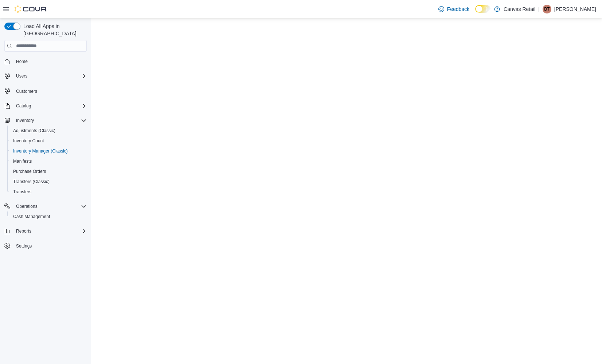  Describe the element at coordinates (45, 162) in the screenshot. I see `nav: Complex example` at that location.